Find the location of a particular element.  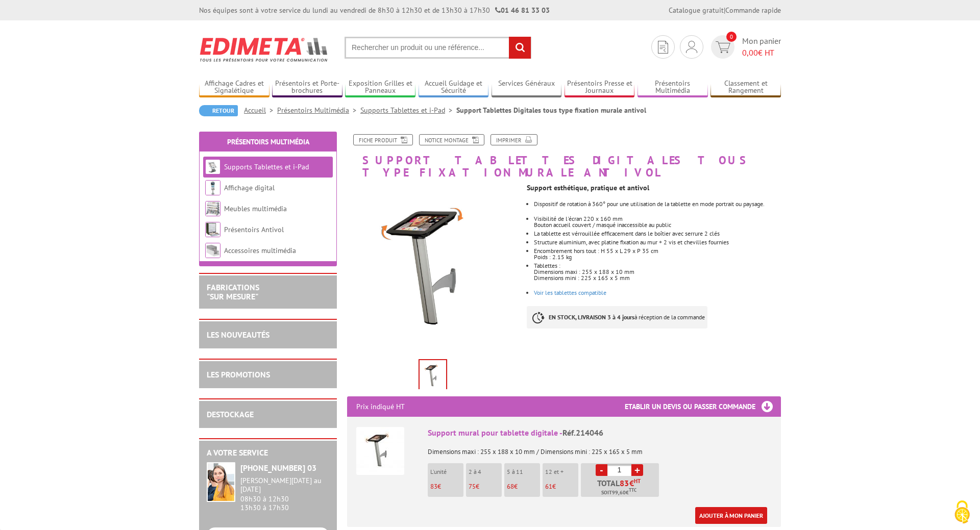

div: Support mural pour tablette digitale - is located at coordinates (600, 433).